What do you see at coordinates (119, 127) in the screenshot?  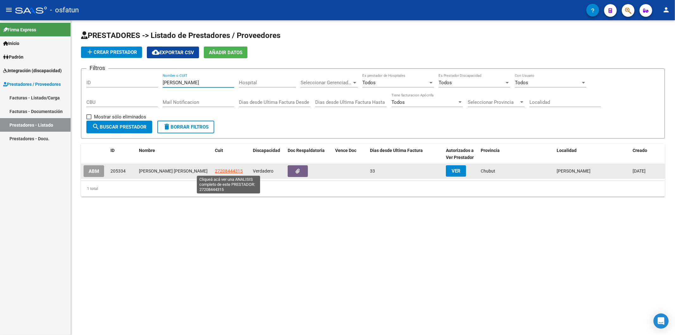 I see `button: Buscar Prestador` at bounding box center [119, 127].